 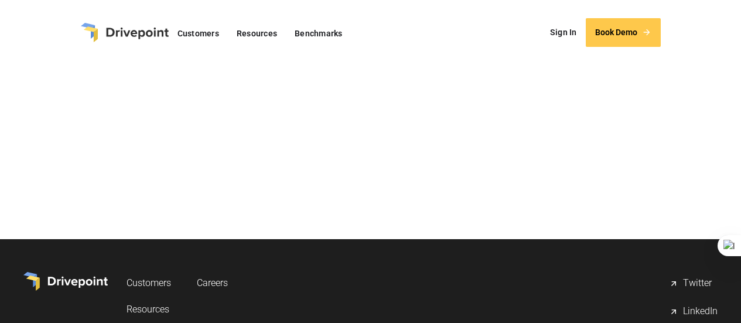 I want to click on a: Book Demo, so click(x=623, y=32).